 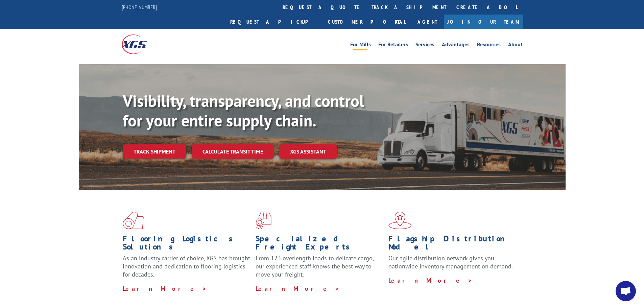 What do you see at coordinates (393, 46) in the screenshot?
I see `a: For Retailers` at bounding box center [393, 46].